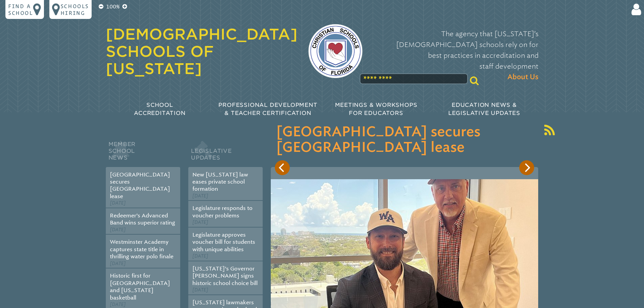 This screenshot has height=308, width=644. Describe the element at coordinates (484, 109) in the screenshot. I see `span: Education News & Legislative Updates` at that location.